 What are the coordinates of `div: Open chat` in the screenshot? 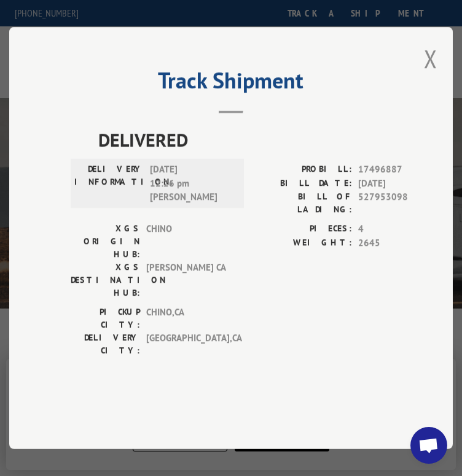 It's located at (429, 445).